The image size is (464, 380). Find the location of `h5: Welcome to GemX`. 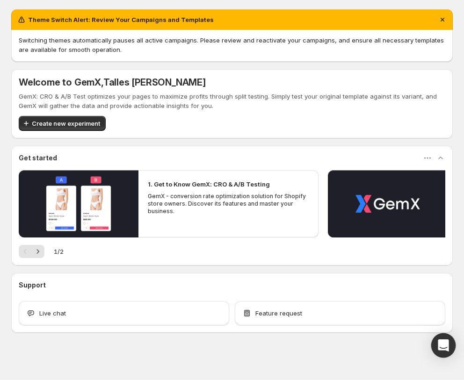

h5: Welcome to GemX is located at coordinates (232, 82).